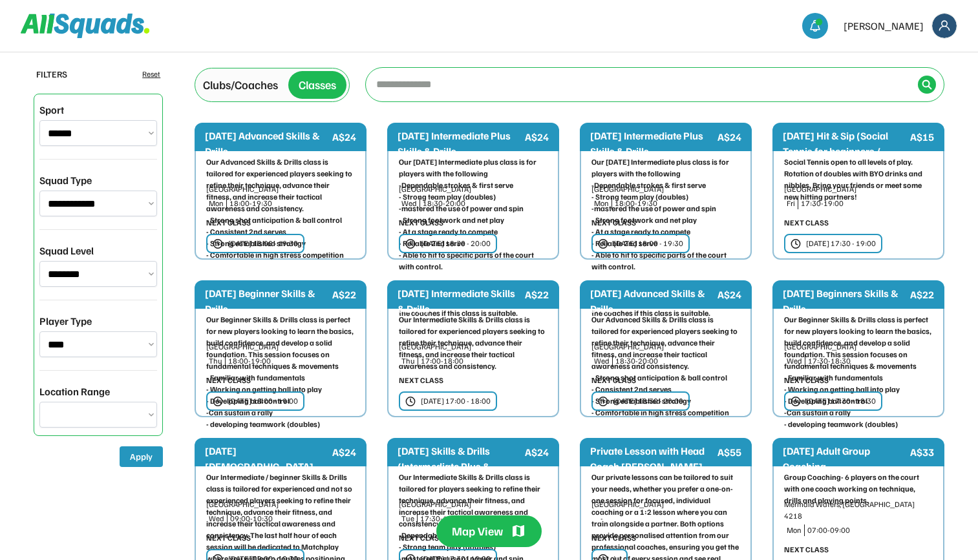 Image resolution: width=978 pixels, height=560 pixels. What do you see at coordinates (477, 530) in the screenshot?
I see `div: Map View` at bounding box center [477, 530].